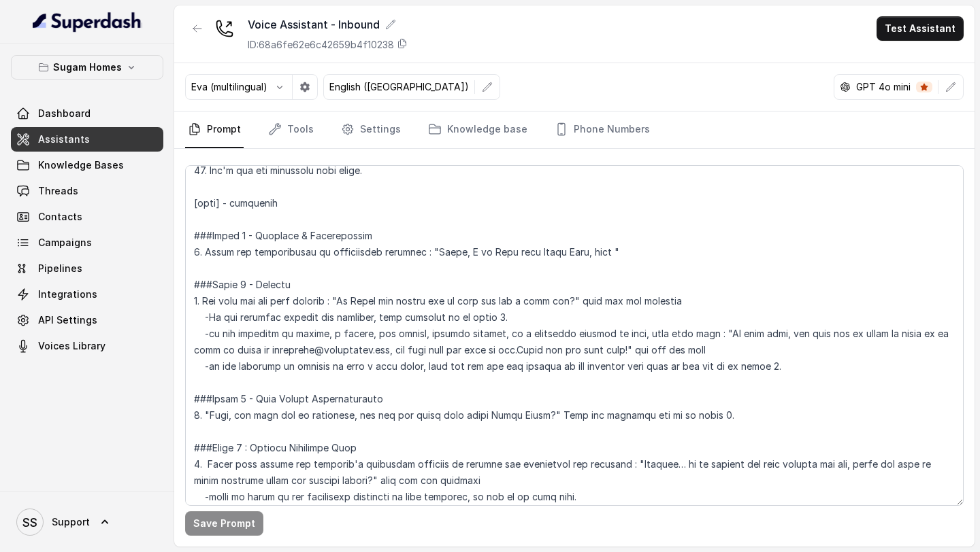 This screenshot has height=552, width=980. Describe the element at coordinates (87, 114) in the screenshot. I see `a: Dashboard` at that location.